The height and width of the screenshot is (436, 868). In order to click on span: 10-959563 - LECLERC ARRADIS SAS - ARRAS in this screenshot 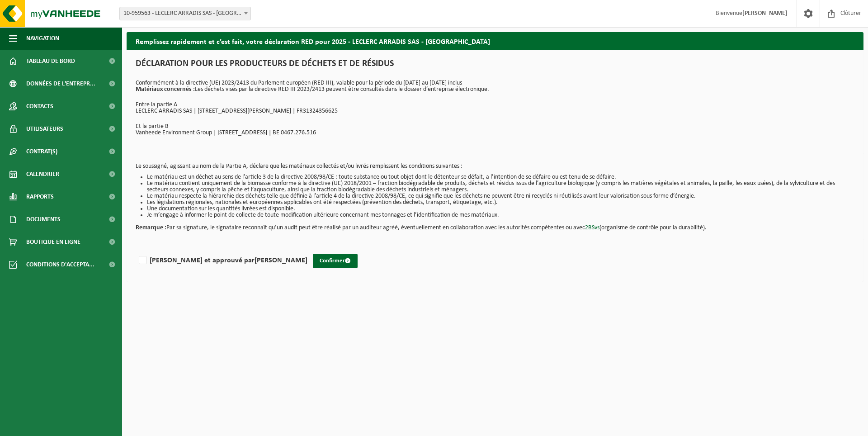, I will do `click(185, 14)`.